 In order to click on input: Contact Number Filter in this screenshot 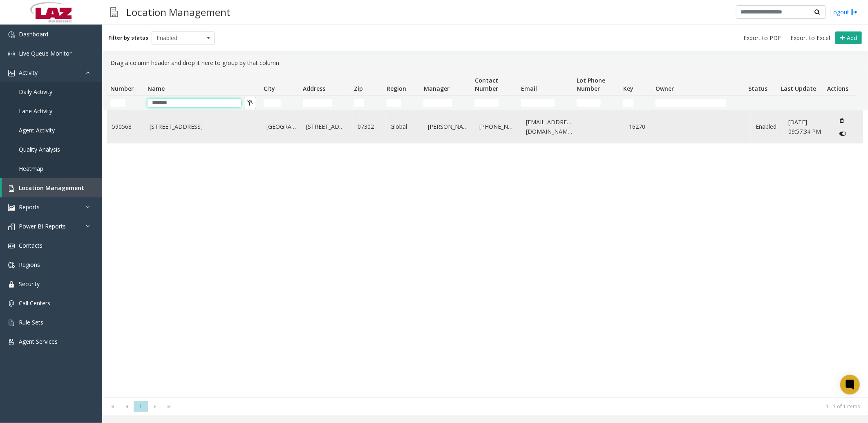, I will do `click(486, 103)`.